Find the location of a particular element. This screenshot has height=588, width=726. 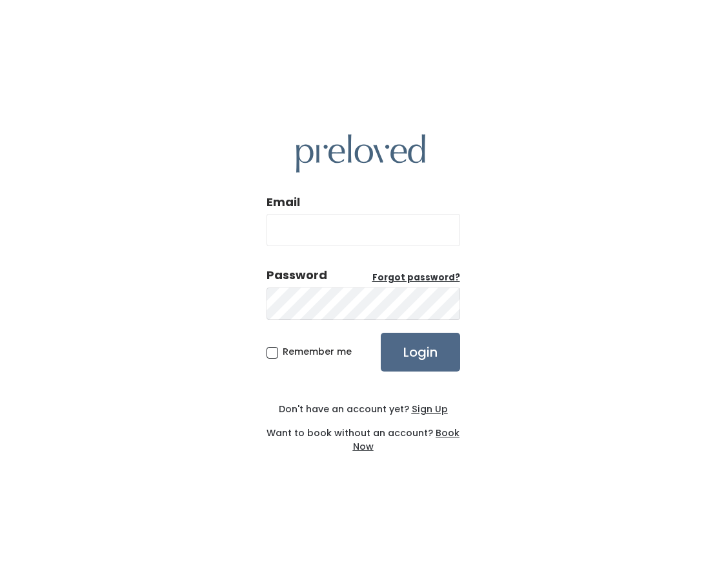

div: Don't have an account yet? is located at coordinates (363, 409).